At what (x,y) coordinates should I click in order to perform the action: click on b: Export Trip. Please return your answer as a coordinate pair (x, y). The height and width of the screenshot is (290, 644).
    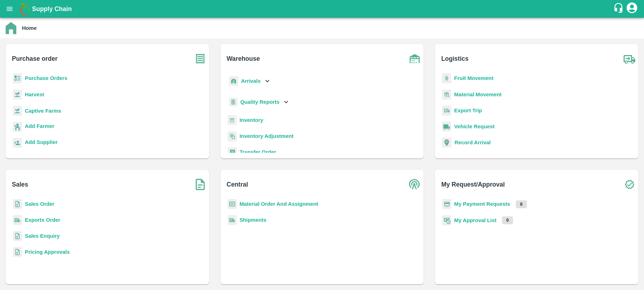
    Looking at the image, I should click on (468, 110).